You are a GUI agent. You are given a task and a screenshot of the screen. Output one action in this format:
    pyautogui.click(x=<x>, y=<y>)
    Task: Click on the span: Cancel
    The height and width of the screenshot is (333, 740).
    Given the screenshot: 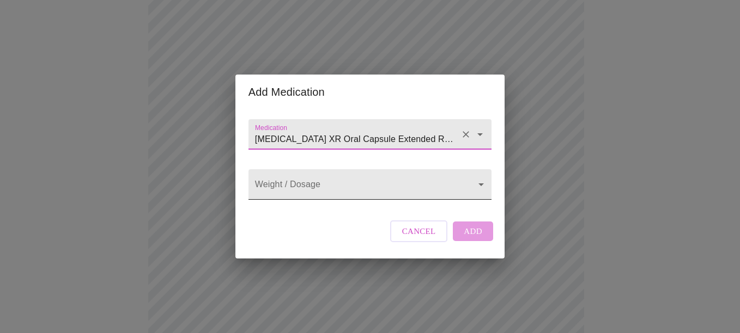 What is the action you would take?
    pyautogui.click(x=419, y=232)
    